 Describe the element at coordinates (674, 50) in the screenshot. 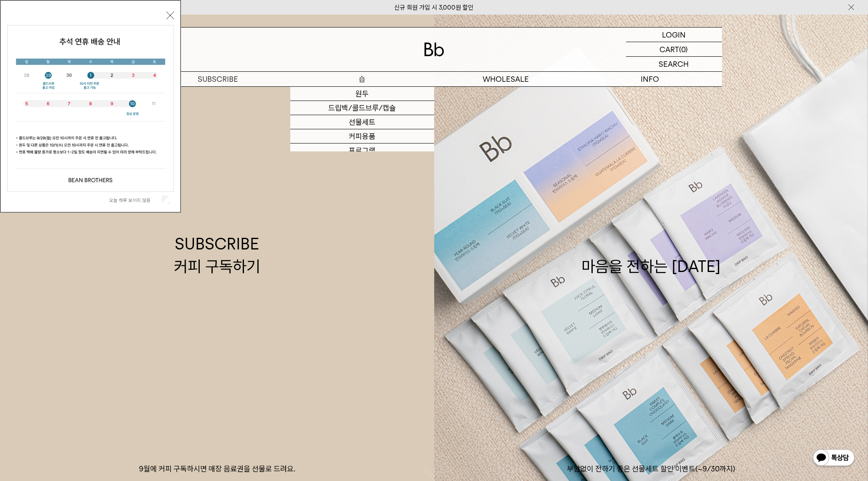

I see `a: CART (0)` at that location.